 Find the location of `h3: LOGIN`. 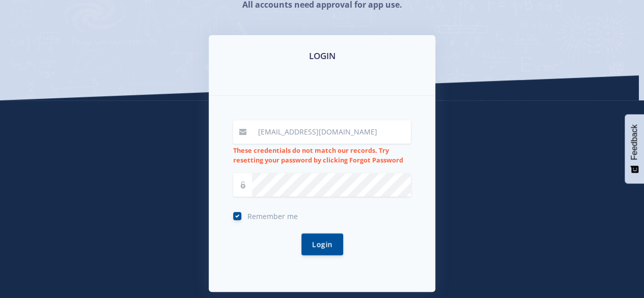

h3: LOGIN is located at coordinates (322, 56).